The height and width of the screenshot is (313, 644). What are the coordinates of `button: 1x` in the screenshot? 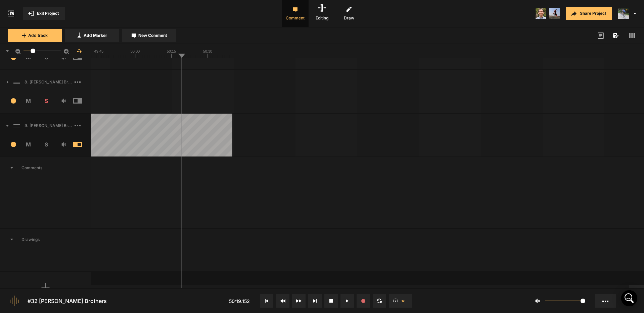 It's located at (401, 301).